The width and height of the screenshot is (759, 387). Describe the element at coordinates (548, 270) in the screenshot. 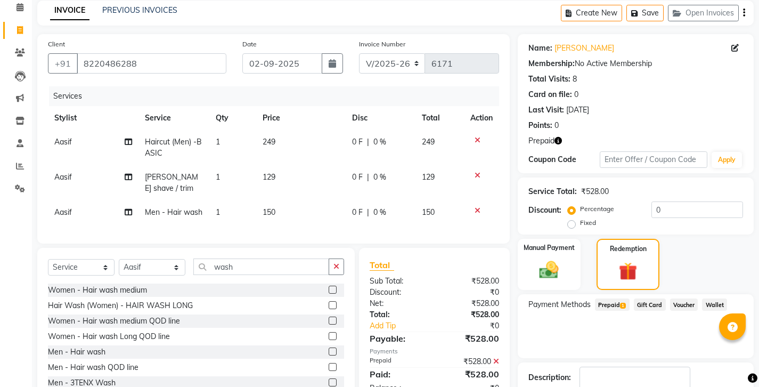

I see `img: _cash.svg` at that location.